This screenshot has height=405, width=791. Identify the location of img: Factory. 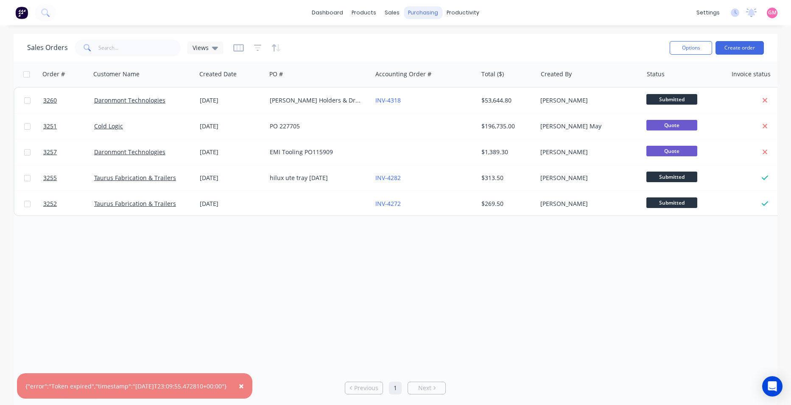
(22, 13).